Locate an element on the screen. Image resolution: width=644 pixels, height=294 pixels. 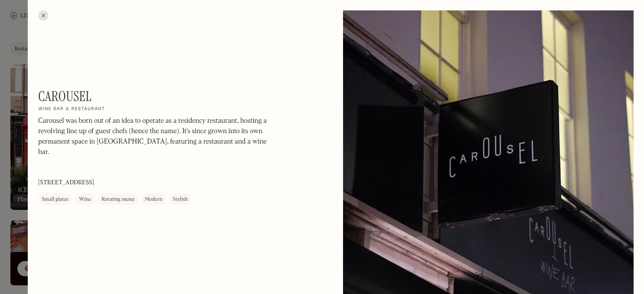
p: Carousel was born out of an idea to operate as a residency restaurant, hosting a revolving line u... is located at coordinates (155, 137).